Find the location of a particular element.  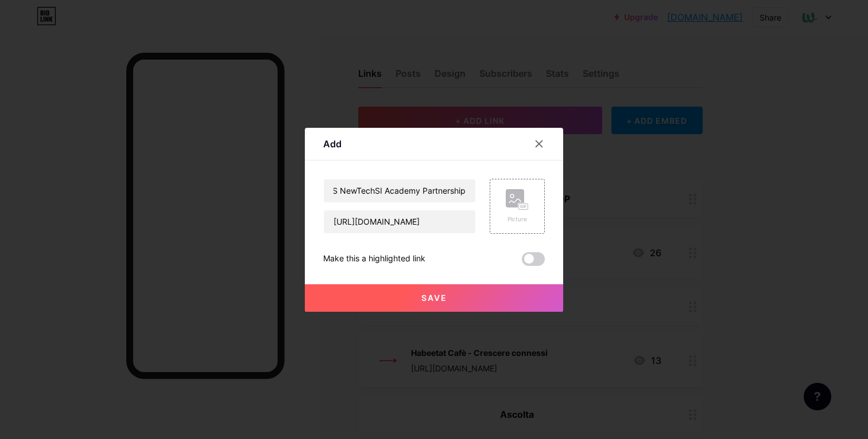

div: Add is located at coordinates (332, 144).